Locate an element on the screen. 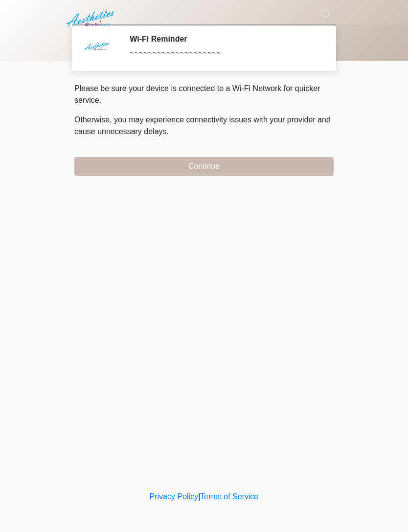 The height and width of the screenshot is (532, 408). img: Agent Avatar is located at coordinates (97, 49).